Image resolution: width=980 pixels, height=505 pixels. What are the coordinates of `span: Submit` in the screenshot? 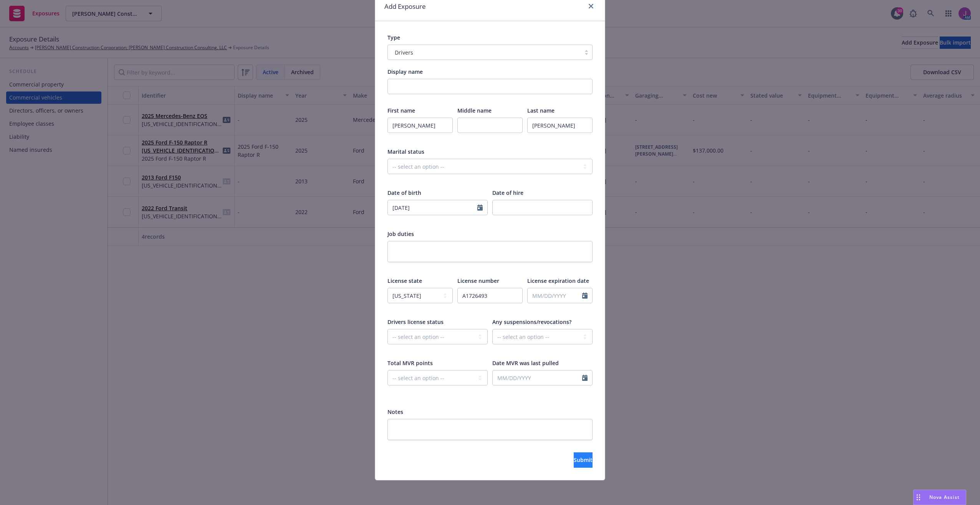 It's located at (582, 460).